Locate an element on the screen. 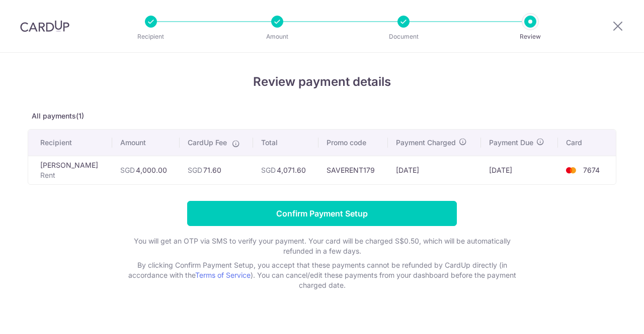 The height and width of the screenshot is (334, 644). a: Terms of Service is located at coordinates (223, 275).